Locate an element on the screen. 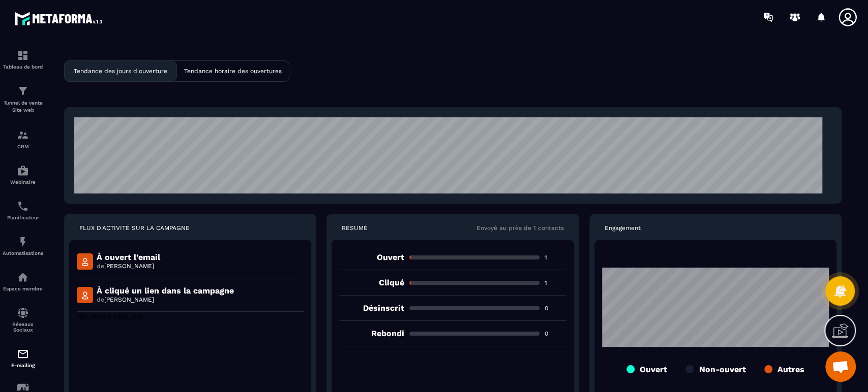 This screenshot has height=392, width=868. img: logo is located at coordinates (60, 18).